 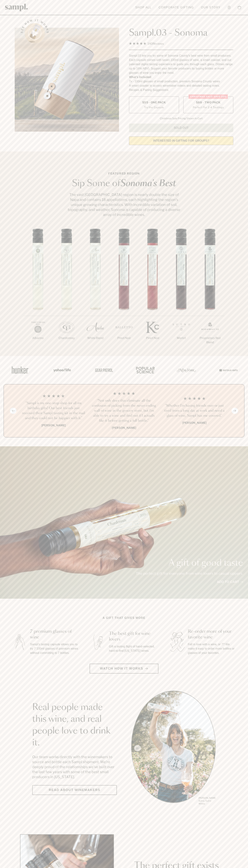 I want to click on p: Our team works directly with the winemakers to source and bottle each Sampl shipment. We’re deepl..., so click(x=74, y=767).